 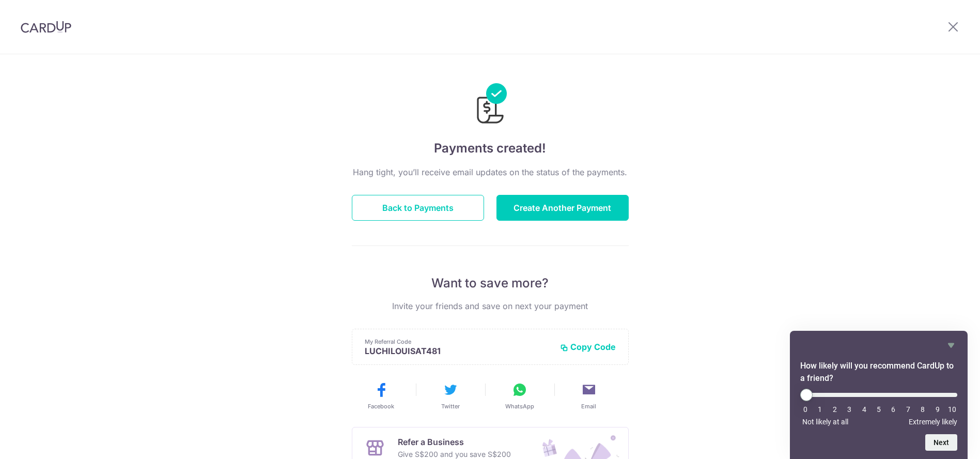 What do you see at coordinates (519, 396) in the screenshot?
I see `button: WhatsApp` at bounding box center [519, 396].